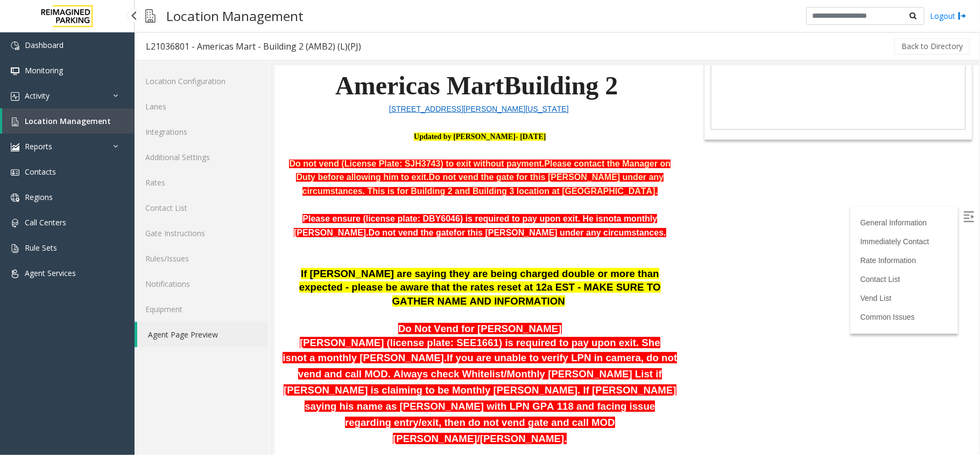  Describe the element at coordinates (45, 222) in the screenshot. I see `span: Call Centers` at that location.